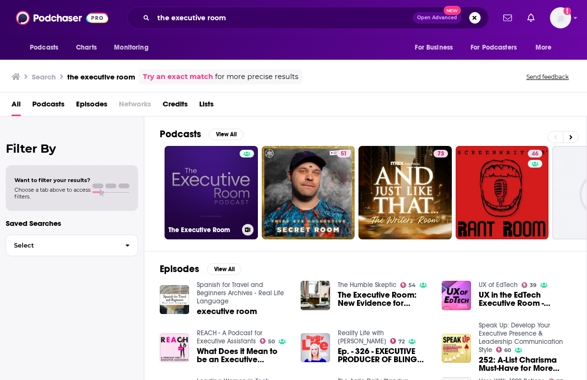  Describe the element at coordinates (206, 106) in the screenshot. I see `a: Lists` at that location.